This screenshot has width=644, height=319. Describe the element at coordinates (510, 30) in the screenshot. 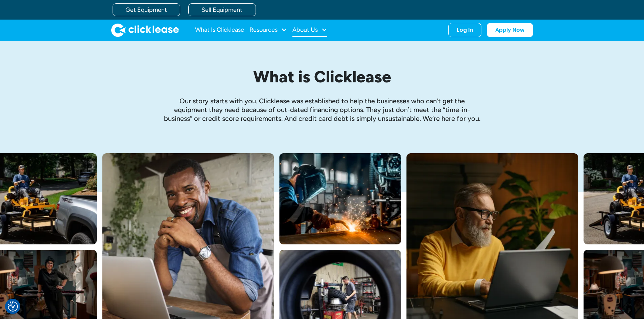

I see `a: Apply Now` at that location.